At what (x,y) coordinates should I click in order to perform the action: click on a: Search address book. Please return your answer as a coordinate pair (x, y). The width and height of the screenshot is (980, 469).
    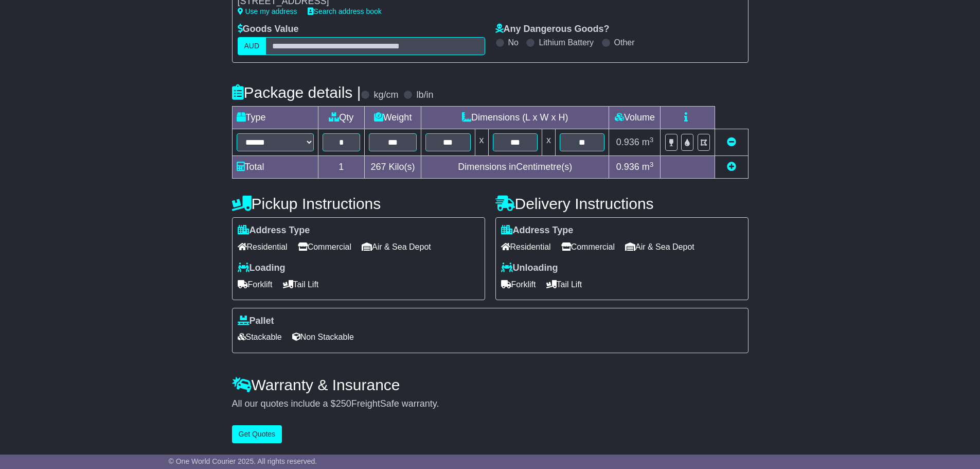
    Looking at the image, I should click on (345, 12).